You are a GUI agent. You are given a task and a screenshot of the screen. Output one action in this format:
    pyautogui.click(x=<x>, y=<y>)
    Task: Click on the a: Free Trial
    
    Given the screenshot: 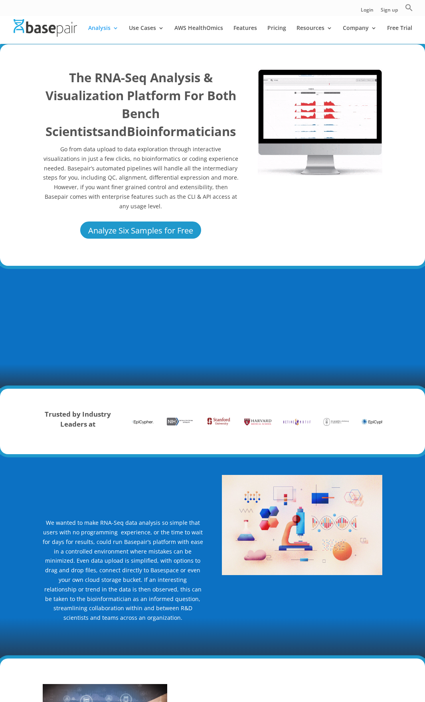 What is the action you would take?
    pyautogui.click(x=399, y=34)
    